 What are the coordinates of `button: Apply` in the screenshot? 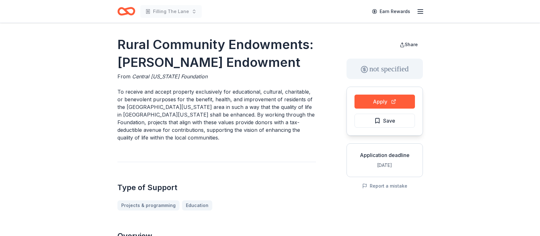 It's located at (385, 101).